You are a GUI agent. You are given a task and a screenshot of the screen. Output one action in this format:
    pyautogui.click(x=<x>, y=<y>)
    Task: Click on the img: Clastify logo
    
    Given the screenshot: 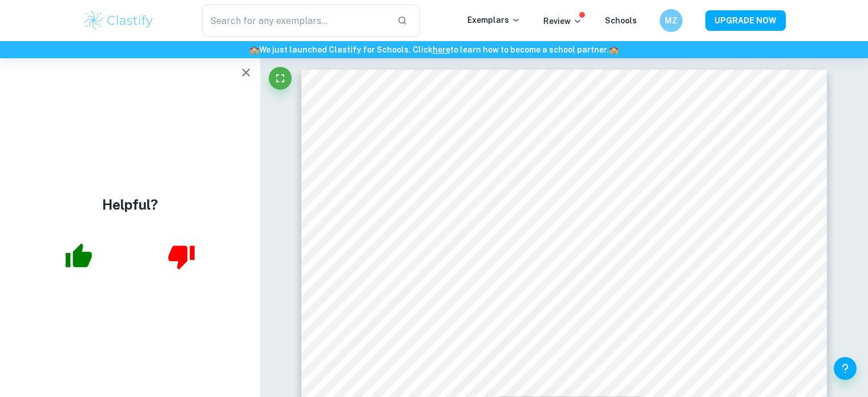 What is the action you would take?
    pyautogui.click(x=119, y=21)
    